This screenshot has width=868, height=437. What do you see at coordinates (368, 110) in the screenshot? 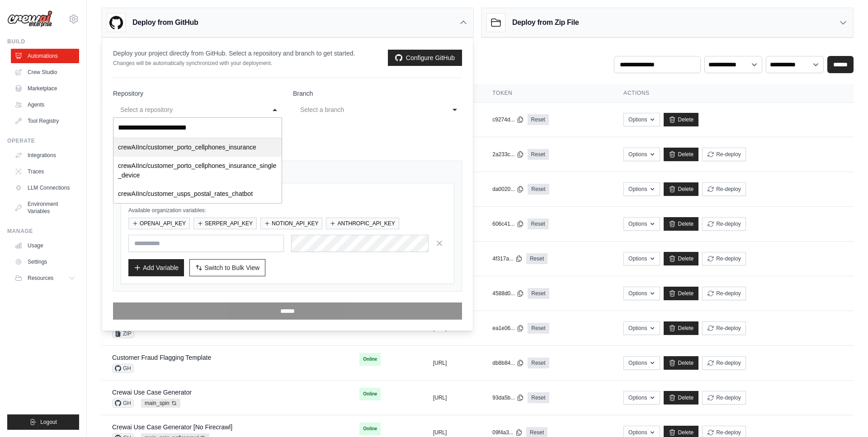
I see `div: Select a branch` at bounding box center [368, 110].